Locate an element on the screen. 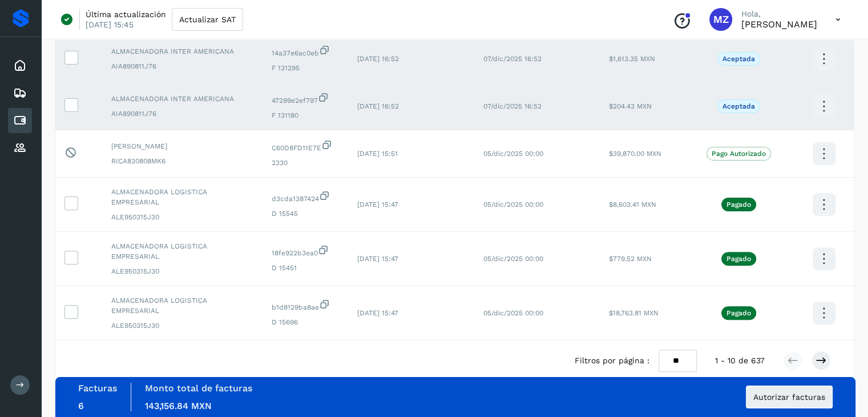  label: Facturas is located at coordinates (97, 387).